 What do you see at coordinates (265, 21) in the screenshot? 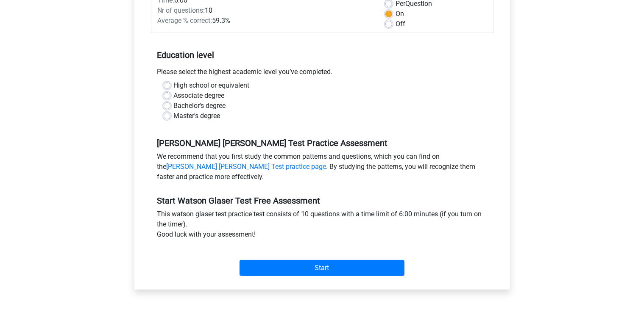
I see `div: 59.3%` at bounding box center [265, 21].